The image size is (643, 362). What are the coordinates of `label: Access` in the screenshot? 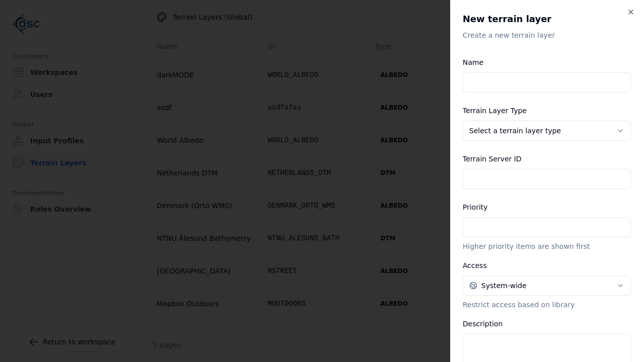 It's located at (475, 265).